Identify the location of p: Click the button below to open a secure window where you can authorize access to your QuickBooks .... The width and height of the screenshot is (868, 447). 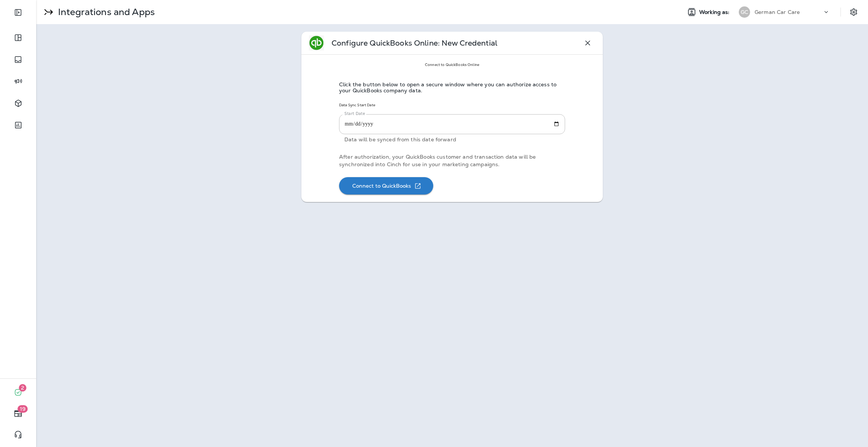
(452, 87).